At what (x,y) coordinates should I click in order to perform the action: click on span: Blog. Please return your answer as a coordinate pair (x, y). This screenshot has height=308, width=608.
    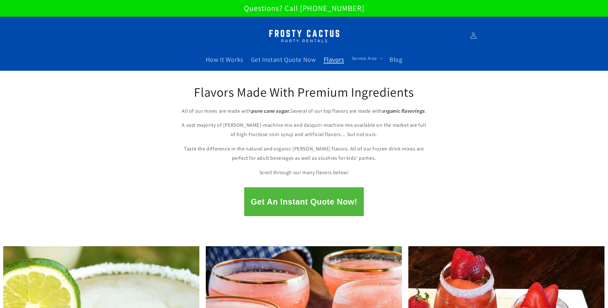
    Looking at the image, I should click on (396, 60).